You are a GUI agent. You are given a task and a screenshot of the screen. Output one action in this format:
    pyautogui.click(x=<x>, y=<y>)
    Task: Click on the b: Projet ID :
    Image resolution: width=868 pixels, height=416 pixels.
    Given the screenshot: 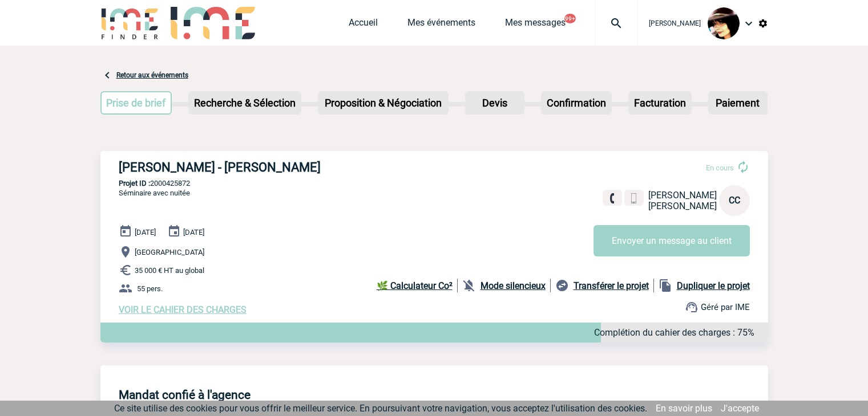 What is the action you would take?
    pyautogui.click(x=134, y=183)
    